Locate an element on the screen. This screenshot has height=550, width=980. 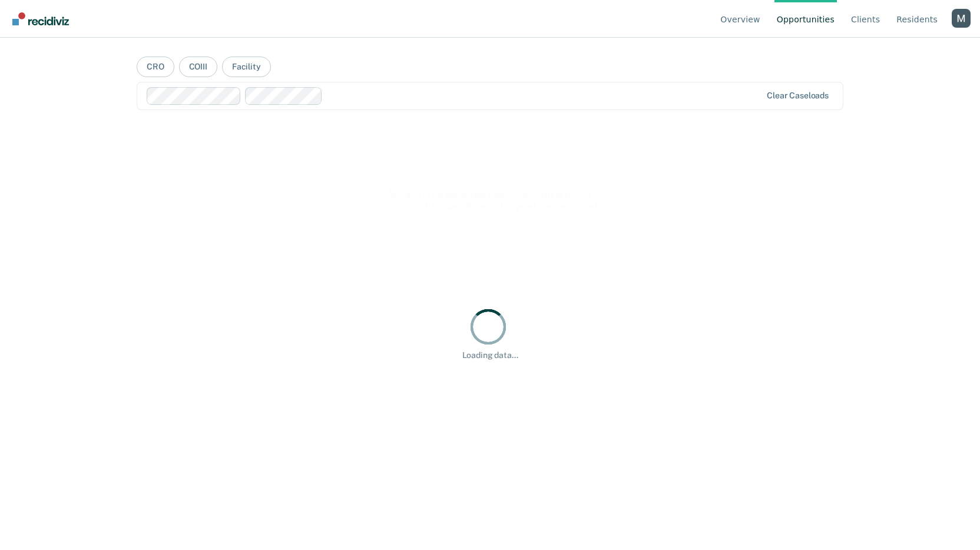
button: CRO is located at coordinates (156, 67).